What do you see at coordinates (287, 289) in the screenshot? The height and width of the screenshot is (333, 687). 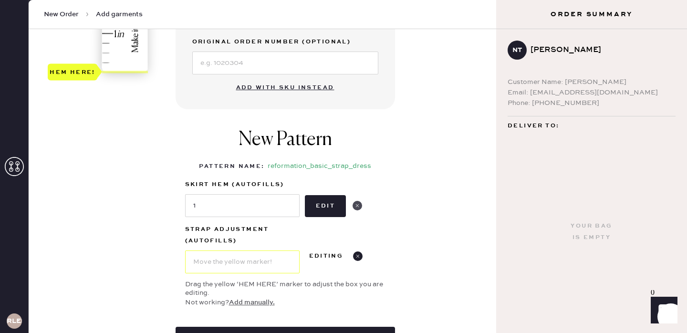 I see `div: Drag the yellow ‘HEM HERE’ marker to adjust the box you are editing.` at bounding box center [287, 289].